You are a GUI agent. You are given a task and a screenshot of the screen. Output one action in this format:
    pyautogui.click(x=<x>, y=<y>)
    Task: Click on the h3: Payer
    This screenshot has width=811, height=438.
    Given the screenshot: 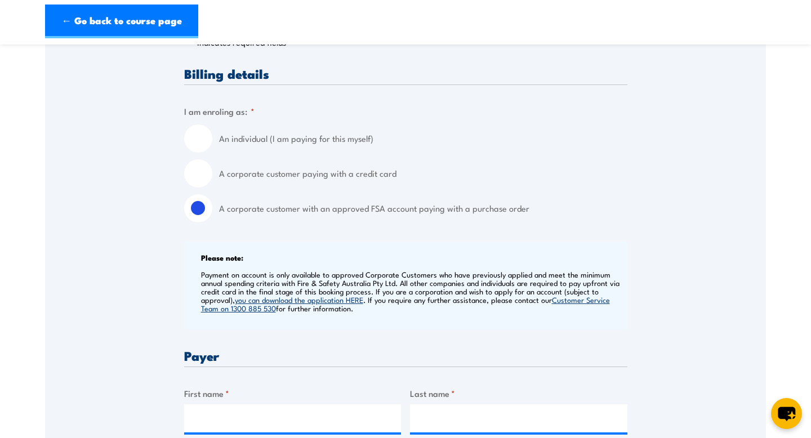 What is the action you would take?
    pyautogui.click(x=406, y=355)
    